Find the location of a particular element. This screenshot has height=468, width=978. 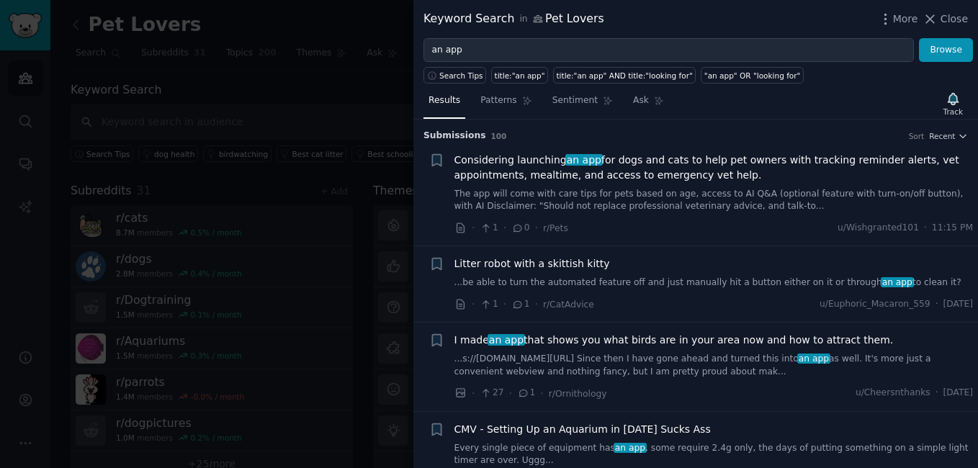

span: Close is located at coordinates (954, 19).